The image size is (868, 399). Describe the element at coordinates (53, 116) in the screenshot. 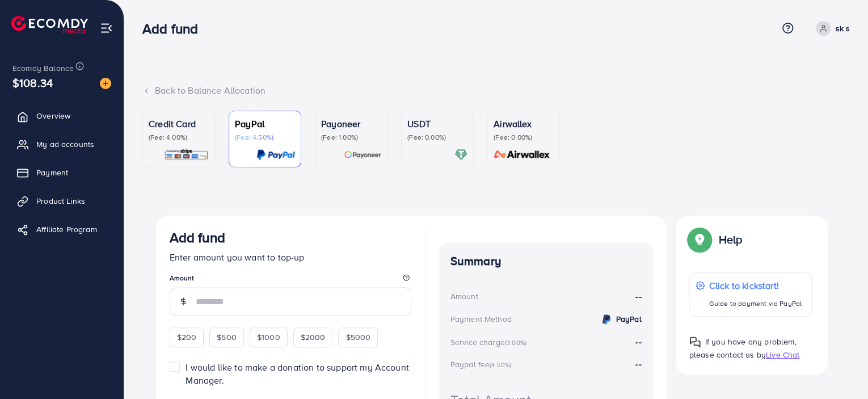

I see `span: Overview` at that location.